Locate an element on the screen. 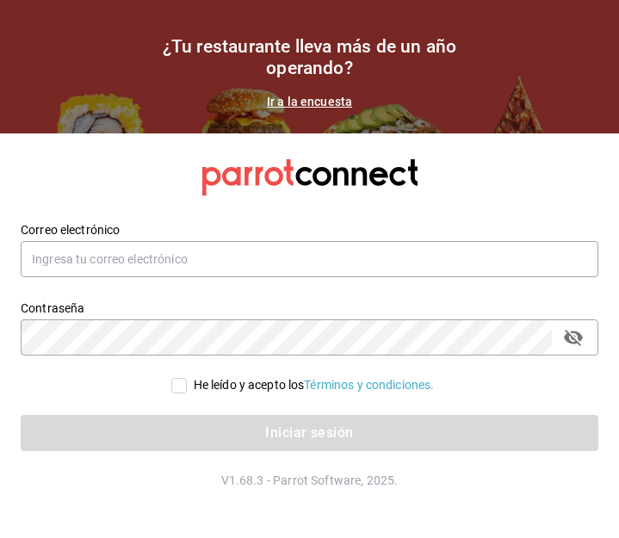  button: passwordField is located at coordinates (574, 338).